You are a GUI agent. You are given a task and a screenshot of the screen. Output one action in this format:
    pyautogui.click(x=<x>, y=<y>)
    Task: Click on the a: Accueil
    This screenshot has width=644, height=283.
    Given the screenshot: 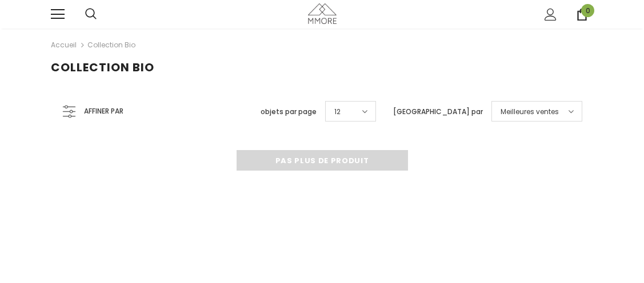 What is the action you would take?
    pyautogui.click(x=63, y=45)
    